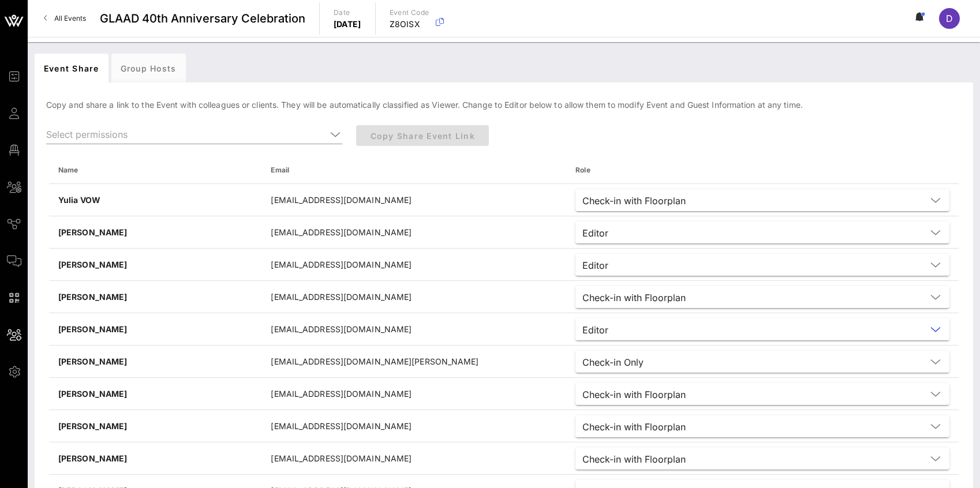 The width and height of the screenshot is (980, 488). Describe the element at coordinates (71, 68) in the screenshot. I see `div: Event Share` at that location.